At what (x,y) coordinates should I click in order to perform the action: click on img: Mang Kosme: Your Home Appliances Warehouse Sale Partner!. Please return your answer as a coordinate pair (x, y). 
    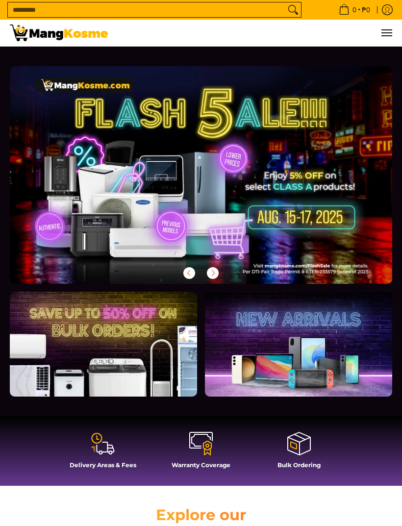
    Looking at the image, I should click on (59, 33).